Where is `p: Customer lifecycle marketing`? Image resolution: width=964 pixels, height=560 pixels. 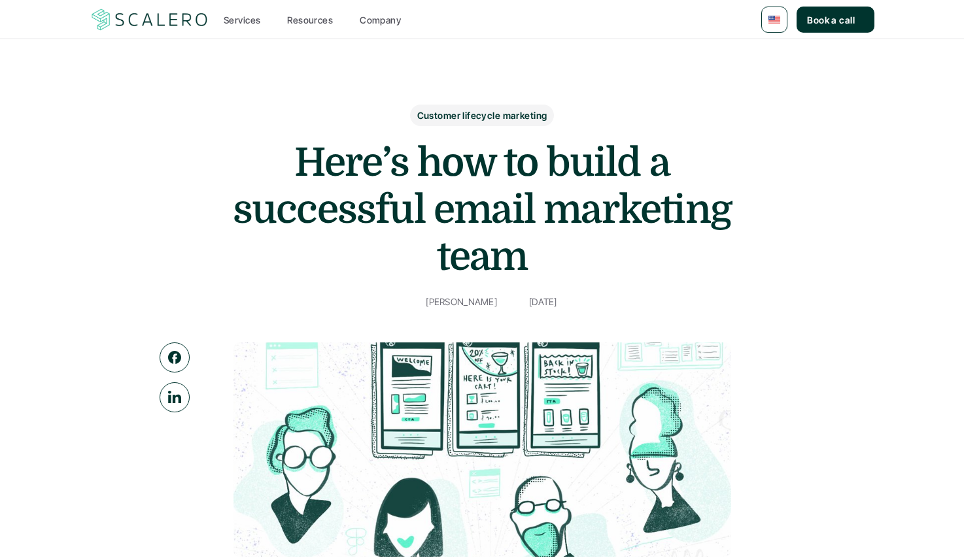
p: Customer lifecycle marketing is located at coordinates (482, 115).